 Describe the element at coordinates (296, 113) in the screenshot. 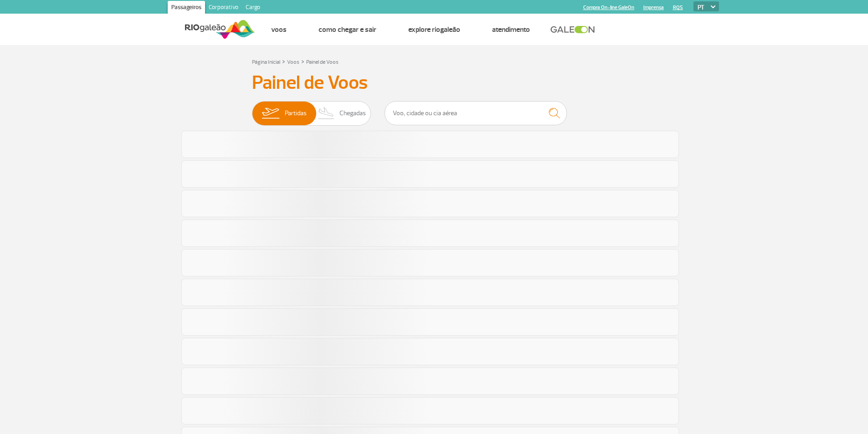

I see `span: Partidas` at that location.